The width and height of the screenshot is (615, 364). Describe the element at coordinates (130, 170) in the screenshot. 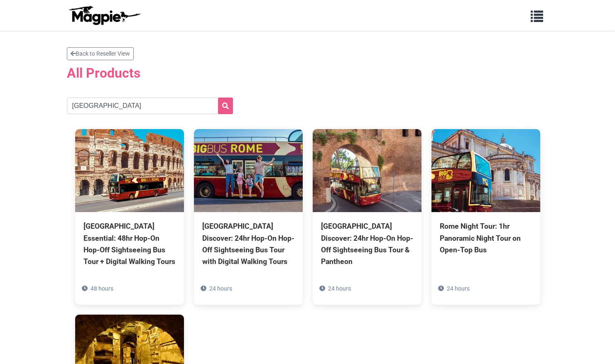

I see `img: Rome Essential: 48hr Hop-On Hop-Off Sightseeing Bus Tour + Digital Walking Tours` at that location.